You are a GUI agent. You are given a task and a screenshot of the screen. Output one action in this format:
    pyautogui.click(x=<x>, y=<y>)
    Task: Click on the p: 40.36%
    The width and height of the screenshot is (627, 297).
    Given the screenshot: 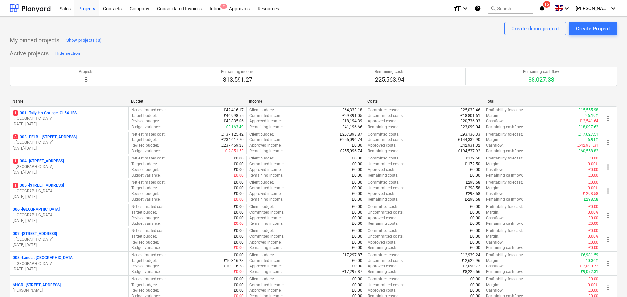 What is the action you would take?
    pyautogui.click(x=592, y=260)
    